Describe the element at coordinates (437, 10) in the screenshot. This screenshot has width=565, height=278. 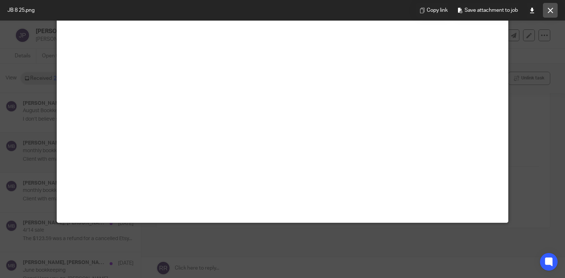
I see `span: Copy link` at that location.